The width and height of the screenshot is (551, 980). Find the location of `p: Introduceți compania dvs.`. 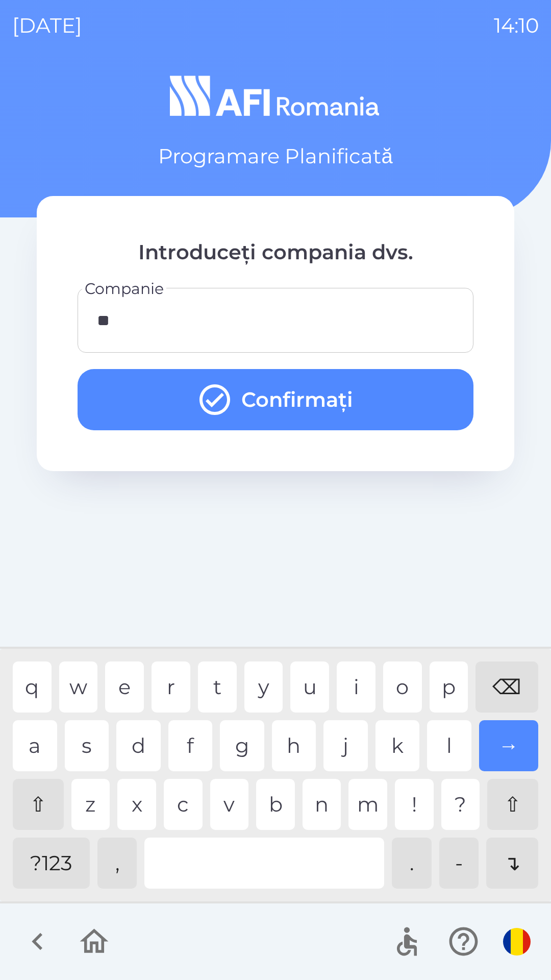

p: Introduceți compania dvs. is located at coordinates (276, 252).